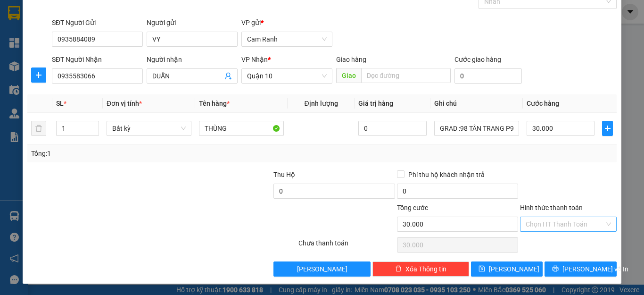 This screenshot has width=644, height=295. What do you see at coordinates (214, 103) in the screenshot?
I see `span: Tên hàng` at bounding box center [214, 103].